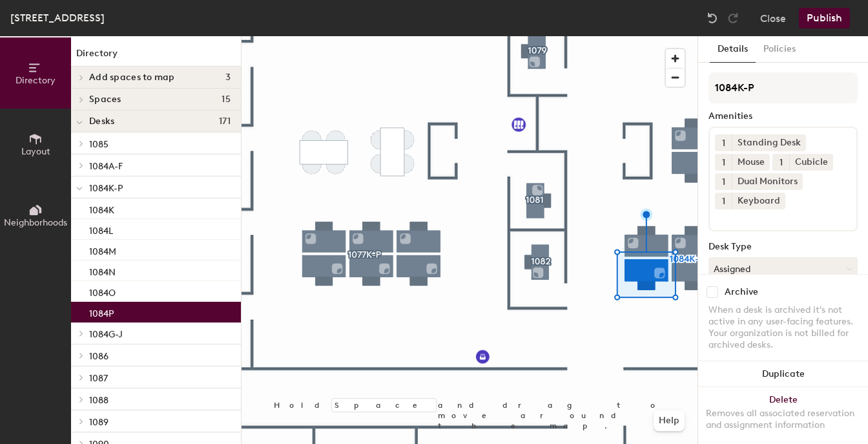 This screenshot has width=868, height=444. Describe the element at coordinates (759, 201) in the screenshot. I see `div: Keyboard` at that location.